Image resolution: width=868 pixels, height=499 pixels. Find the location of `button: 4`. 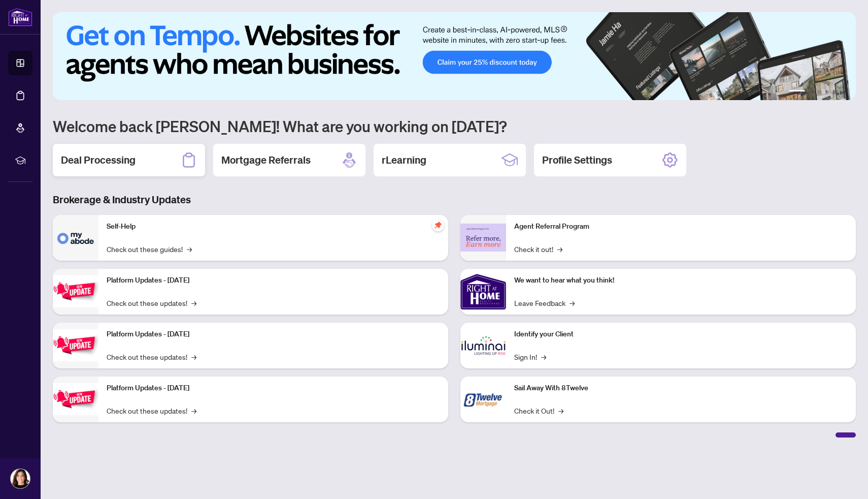

button: 4 is located at coordinates (827, 92).